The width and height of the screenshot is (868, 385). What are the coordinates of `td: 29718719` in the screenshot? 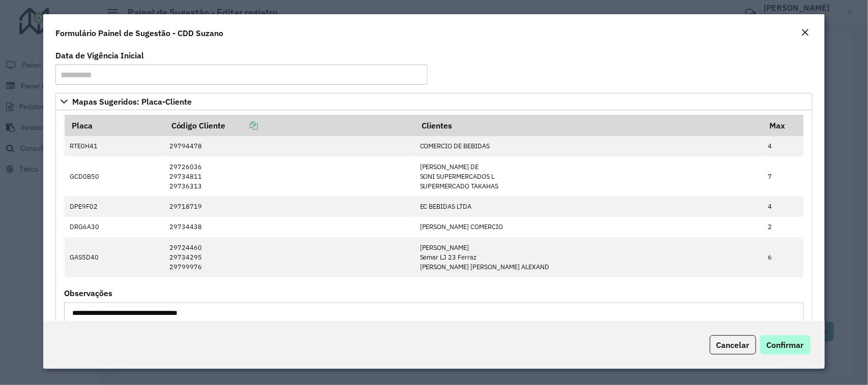 It's located at (289, 207).